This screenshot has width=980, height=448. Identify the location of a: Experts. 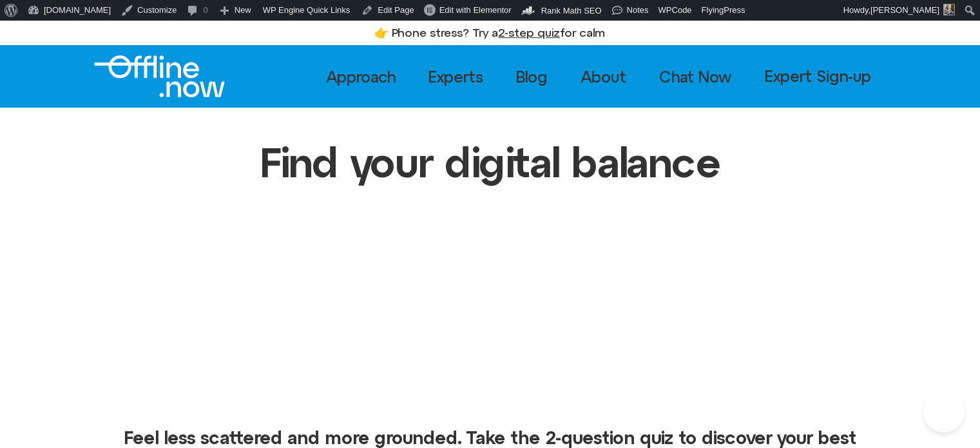
(456, 77).